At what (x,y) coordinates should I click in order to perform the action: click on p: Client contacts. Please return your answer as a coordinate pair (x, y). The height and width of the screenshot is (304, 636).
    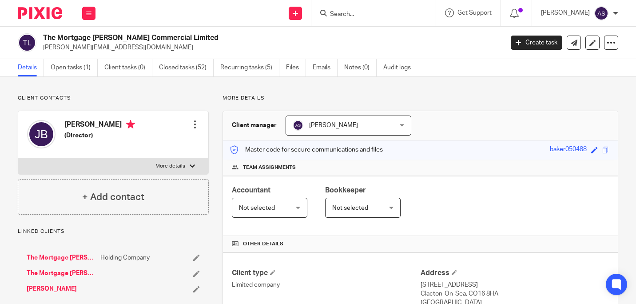
    Looking at the image, I should click on (113, 98).